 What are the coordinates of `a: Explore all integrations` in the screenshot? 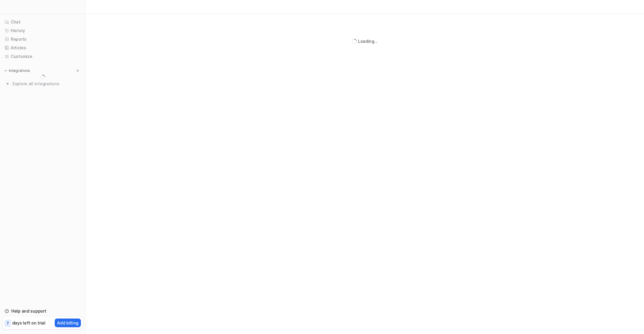 It's located at (43, 84).